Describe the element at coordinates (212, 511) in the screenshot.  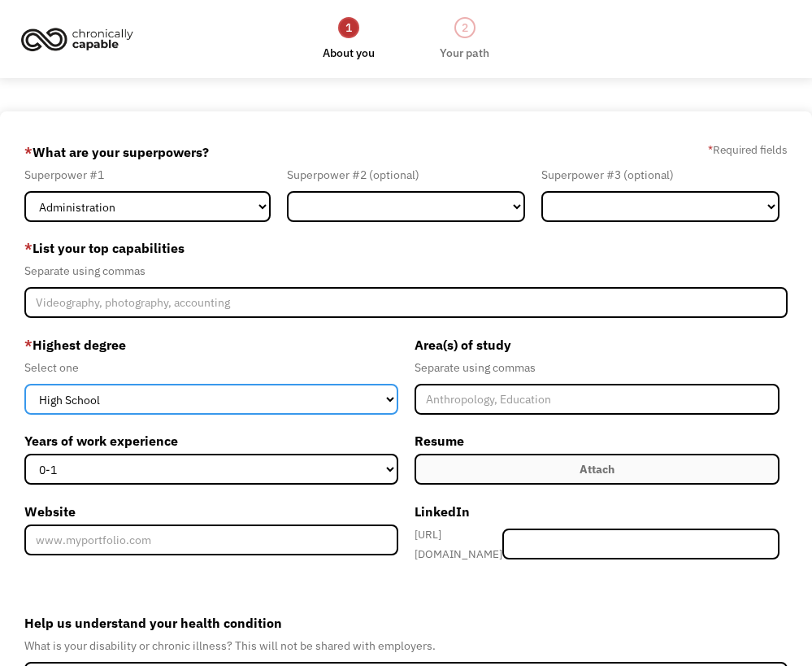
I see `label: Website` at that location.